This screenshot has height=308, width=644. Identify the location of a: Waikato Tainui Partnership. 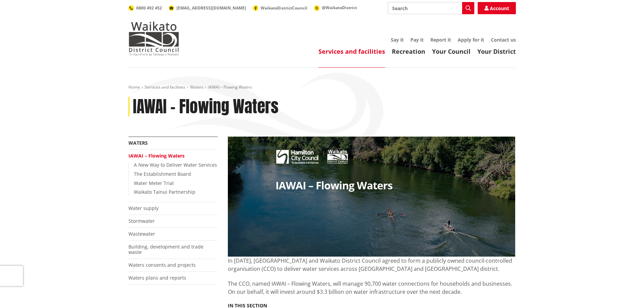
(165, 191).